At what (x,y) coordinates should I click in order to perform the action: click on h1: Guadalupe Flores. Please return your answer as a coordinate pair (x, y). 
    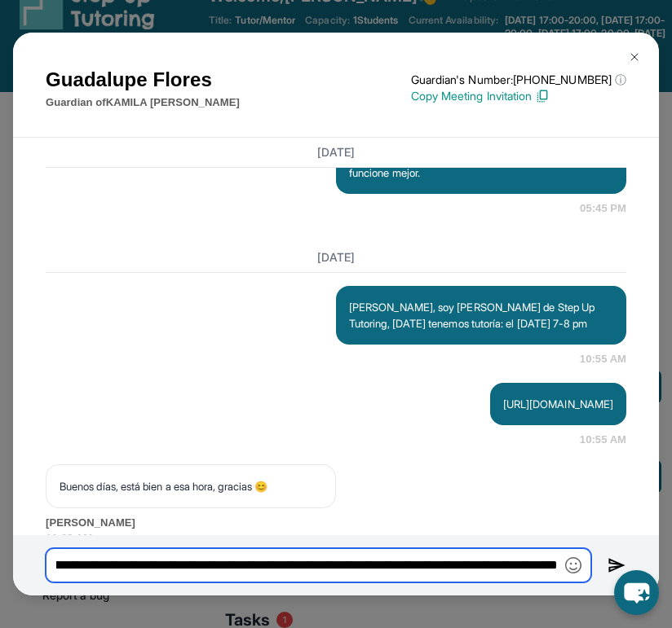
    Looking at the image, I should click on (142, 80).